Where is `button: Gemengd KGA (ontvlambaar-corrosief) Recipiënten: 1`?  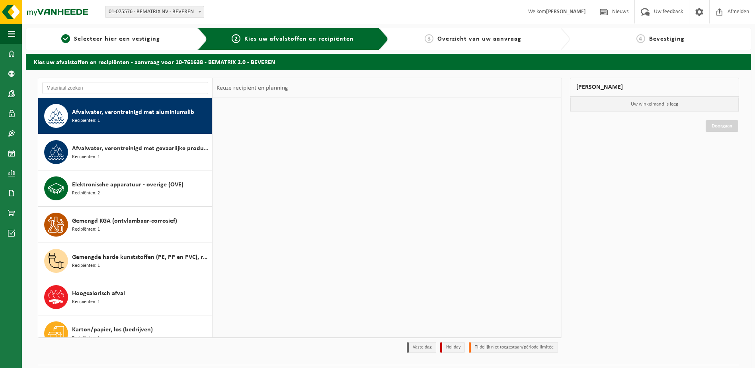
button: Gemengd KGA (ontvlambaar-corrosief) Recipiënten: 1 is located at coordinates (125, 224).